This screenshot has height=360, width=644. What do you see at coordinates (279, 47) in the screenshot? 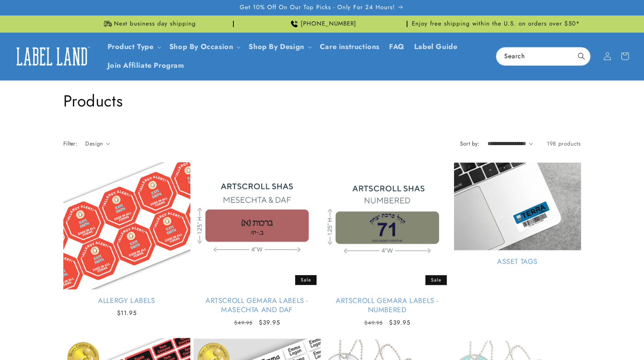
I see `summary: Shop By Design` at bounding box center [279, 47].